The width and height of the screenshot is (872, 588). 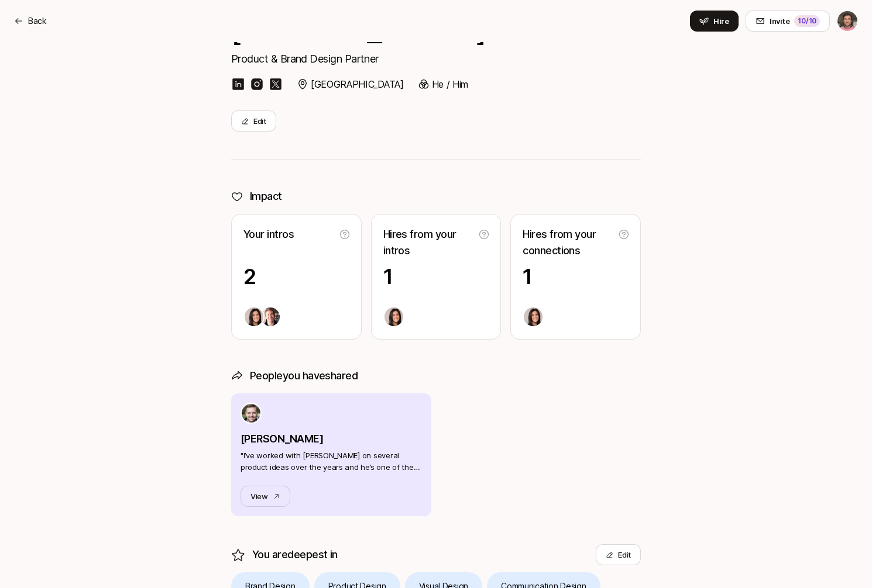 What do you see at coordinates (275, 84) in the screenshot?
I see `img: x-logo` at bounding box center [275, 84].